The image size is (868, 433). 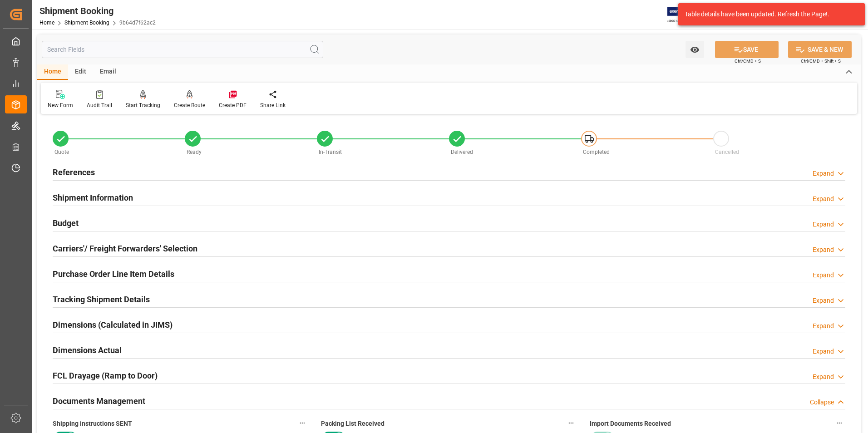 What do you see at coordinates (821, 61) in the screenshot?
I see `span: Ctrl/CMD + Shift + S` at bounding box center [821, 61].